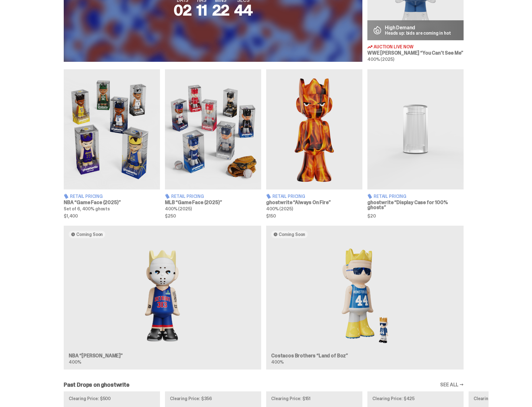 The height and width of the screenshot is (407, 532). I want to click on h3: MLB “Game Face (2025)”, so click(213, 203).